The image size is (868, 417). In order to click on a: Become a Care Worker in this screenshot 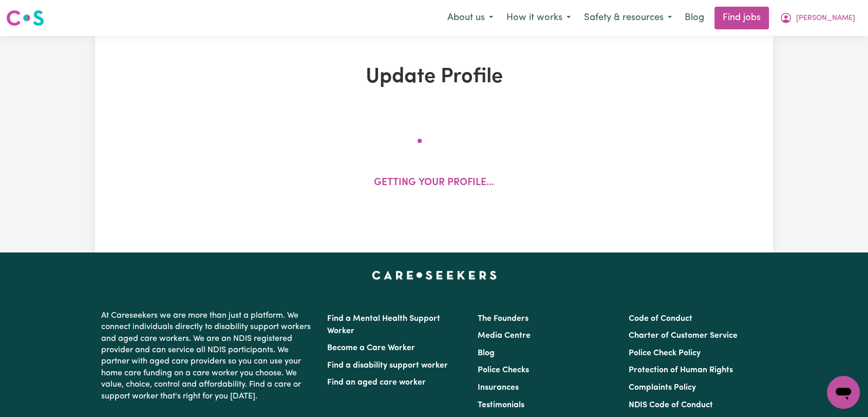, I will do `click(371, 348)`.